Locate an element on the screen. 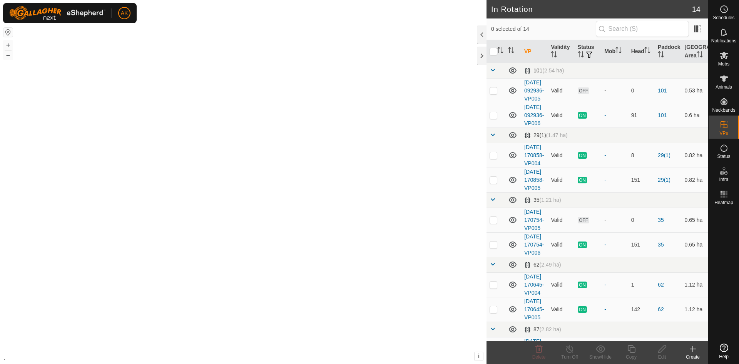  th: Validity is located at coordinates (561, 52).